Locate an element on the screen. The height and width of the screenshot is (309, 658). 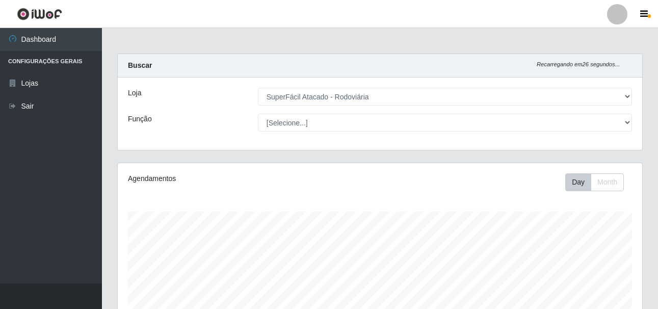
label: Loja is located at coordinates (135, 93).